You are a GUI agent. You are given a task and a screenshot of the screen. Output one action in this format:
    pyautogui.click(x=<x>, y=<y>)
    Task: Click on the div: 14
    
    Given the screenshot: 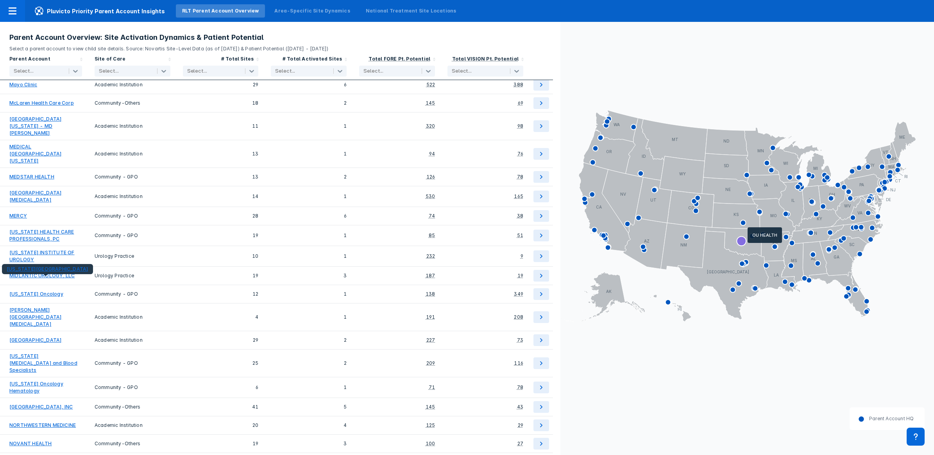 What is the action you would take?
    pyautogui.click(x=221, y=197)
    